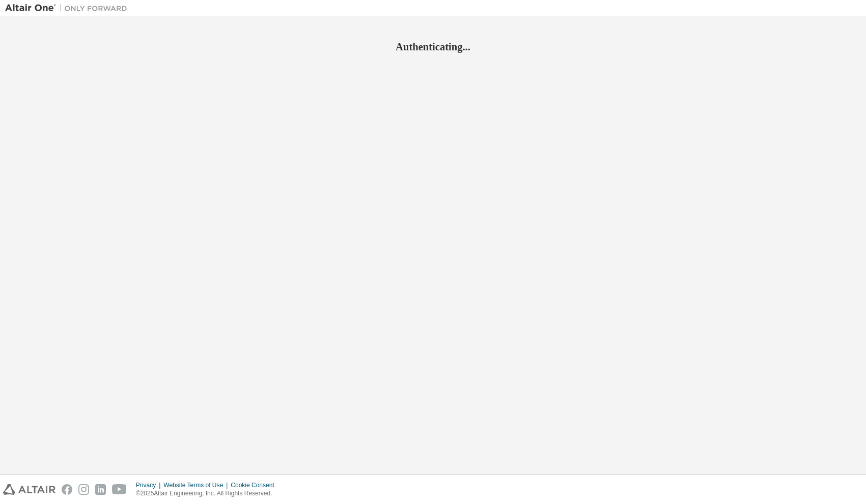 This screenshot has height=504, width=866. What do you see at coordinates (255, 485) in the screenshot?
I see `div: Cookie Consent` at bounding box center [255, 485].